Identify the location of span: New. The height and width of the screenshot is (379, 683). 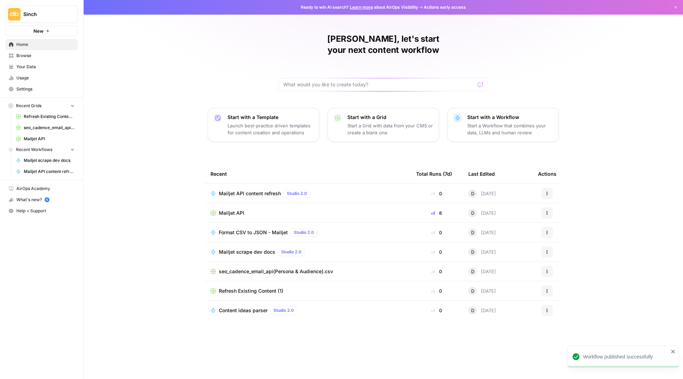
(38, 31).